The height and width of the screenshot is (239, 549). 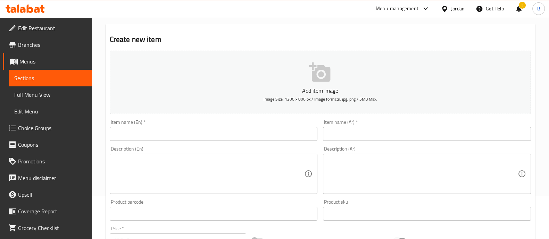 I want to click on a: Upsell, so click(x=47, y=195).